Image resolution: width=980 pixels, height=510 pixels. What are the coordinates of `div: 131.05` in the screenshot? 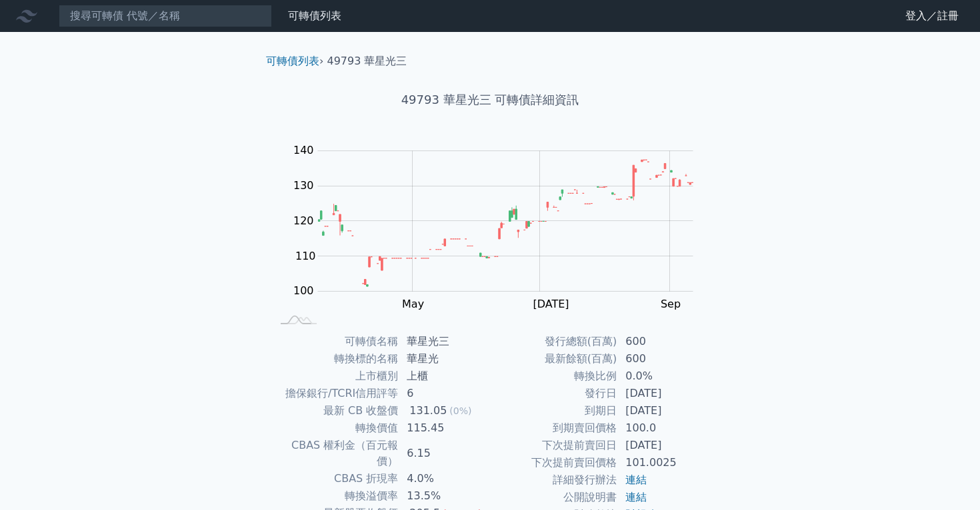 It's located at (428, 411).